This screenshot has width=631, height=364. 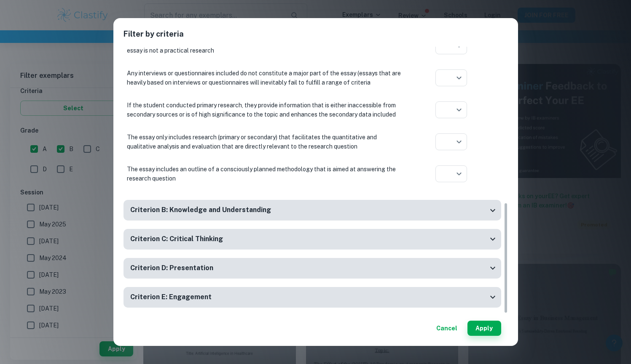 I want to click on p: The essay only includes research (primary or secondary) that facilitates the quantitative and qua..., so click(x=266, y=142).